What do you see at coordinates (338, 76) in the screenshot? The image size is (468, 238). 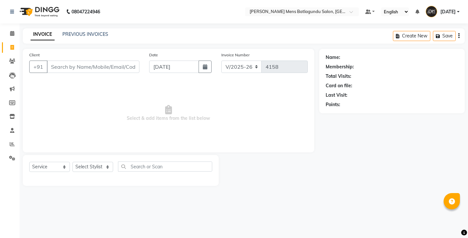 I see `div: Total Visits:` at bounding box center [338, 76].